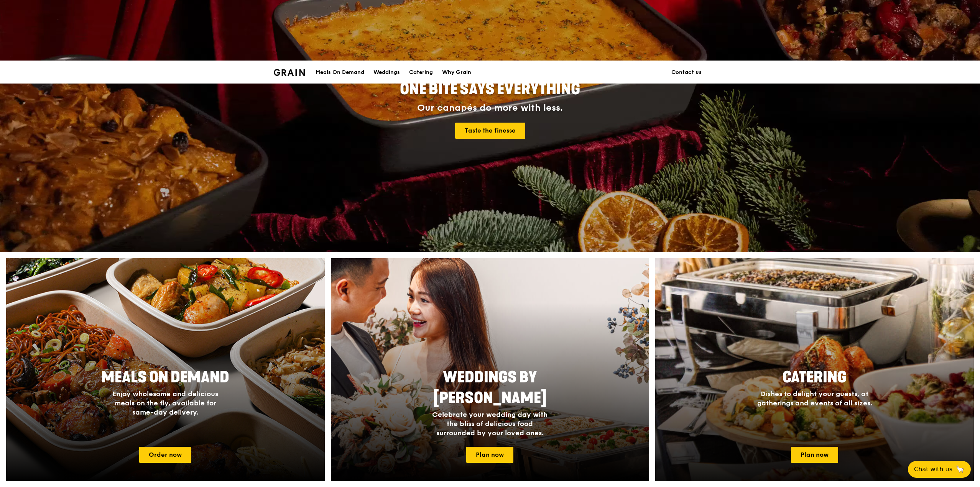 The height and width of the screenshot is (487, 980). I want to click on a: Why Grain, so click(456, 72).